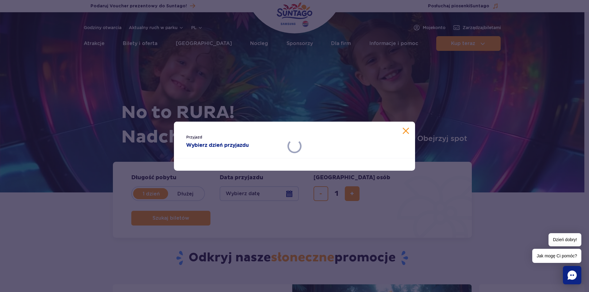  I want to click on span: Jak mogę Ci pomóc?, so click(557, 256).